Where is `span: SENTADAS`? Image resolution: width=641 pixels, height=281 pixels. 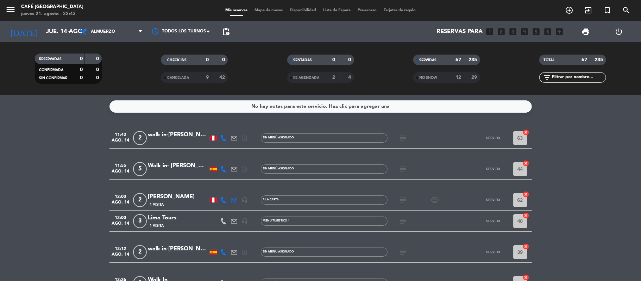
span: SENTADAS is located at coordinates (303, 60).